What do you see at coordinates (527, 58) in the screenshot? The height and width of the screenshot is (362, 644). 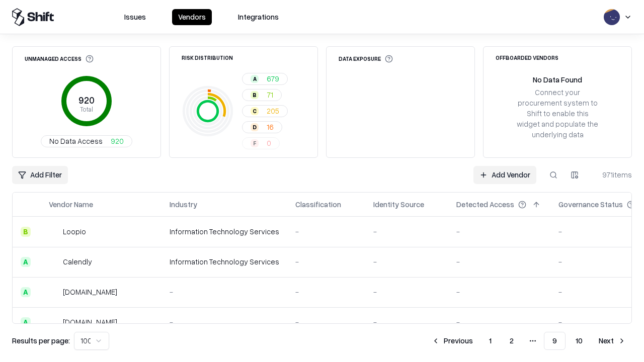 I see `div: Offboarded Vendors` at bounding box center [527, 58].